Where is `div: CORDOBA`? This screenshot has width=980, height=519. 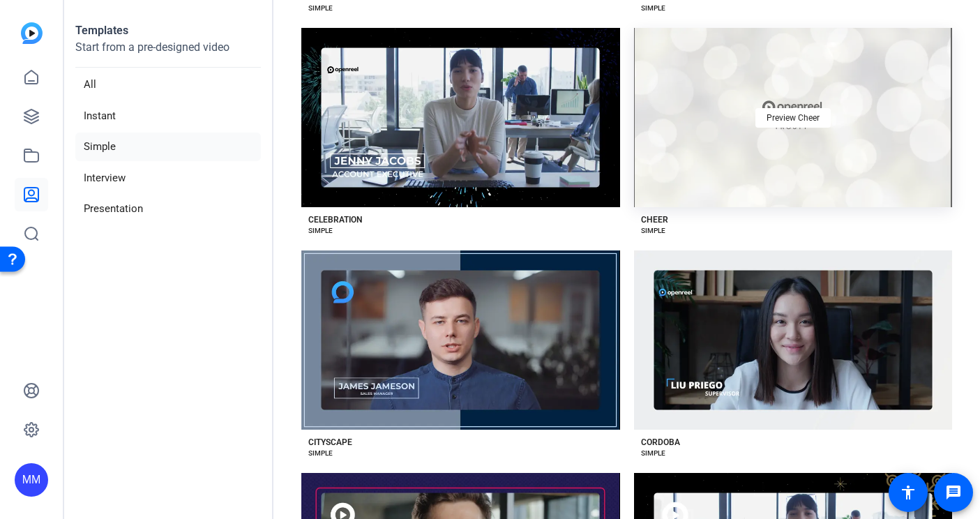
div: CORDOBA is located at coordinates (661, 442).